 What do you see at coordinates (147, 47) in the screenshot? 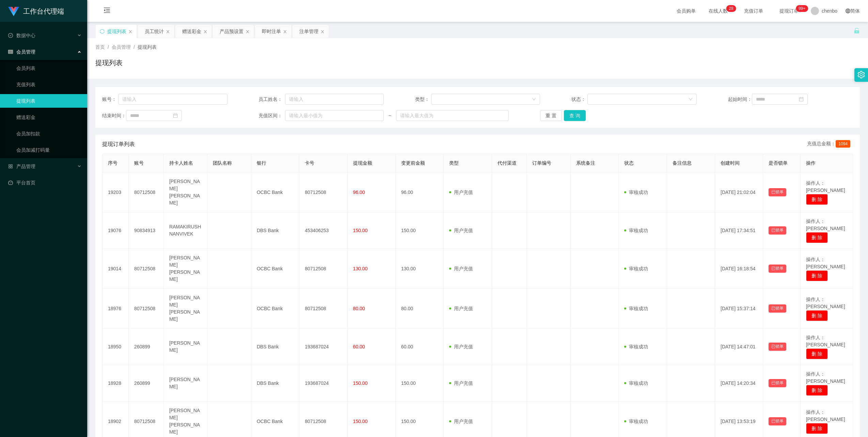
I see `span: 提现列表` at bounding box center [147, 47].